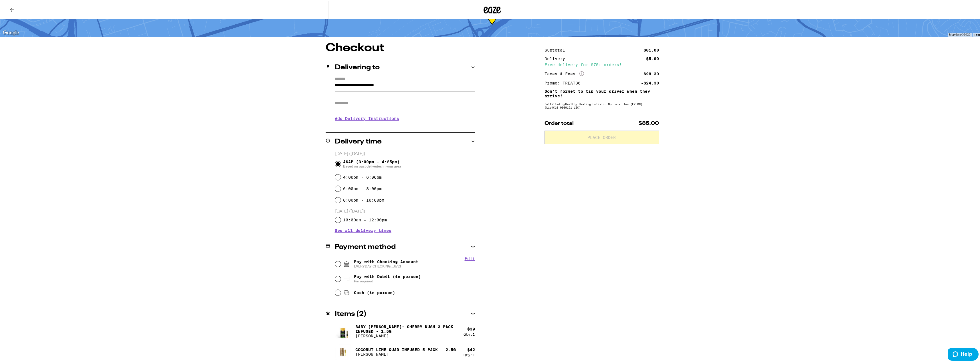 The height and width of the screenshot is (364, 980). I want to click on button: See all delivery times, so click(363, 230).